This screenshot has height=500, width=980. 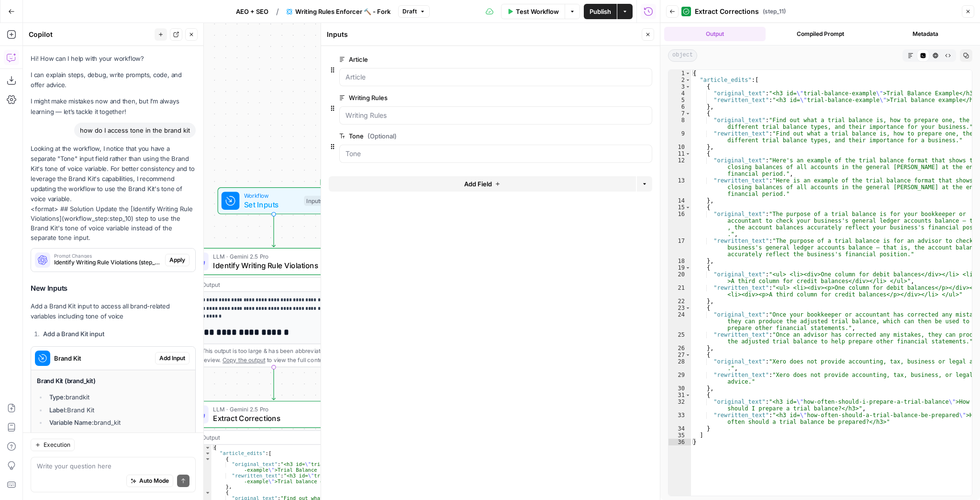 What do you see at coordinates (113, 289) in the screenshot?
I see `h3: New Inputs` at bounding box center [113, 289].